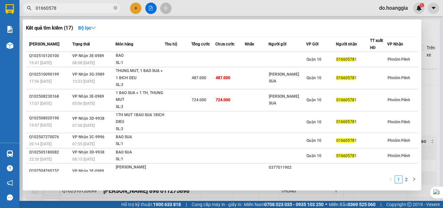  I want to click on span: search, so click(29, 8).